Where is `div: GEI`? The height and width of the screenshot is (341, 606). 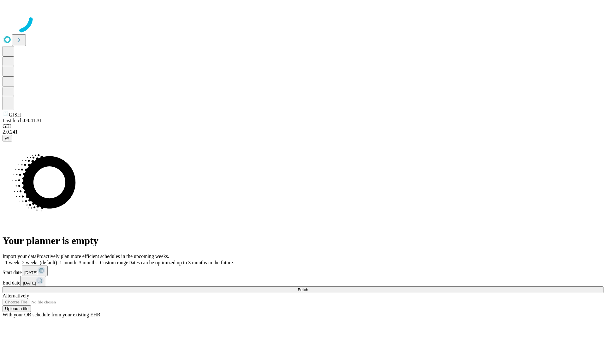
div: GEI is located at coordinates (303, 126).